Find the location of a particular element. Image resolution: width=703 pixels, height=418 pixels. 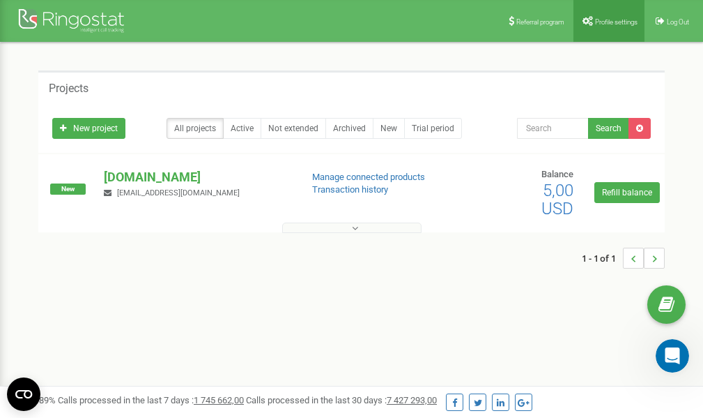

span: Profile settings is located at coordinates (616, 22).